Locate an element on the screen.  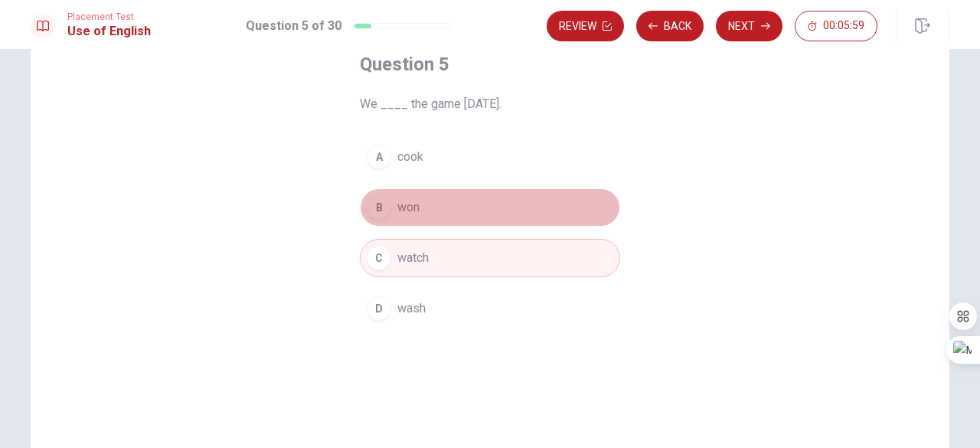
h1: Use of English is located at coordinates (108, 32).